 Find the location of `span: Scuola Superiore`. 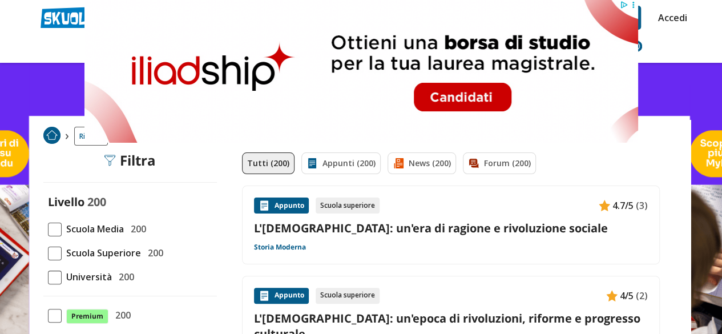

span: Scuola Superiore is located at coordinates (101, 253).